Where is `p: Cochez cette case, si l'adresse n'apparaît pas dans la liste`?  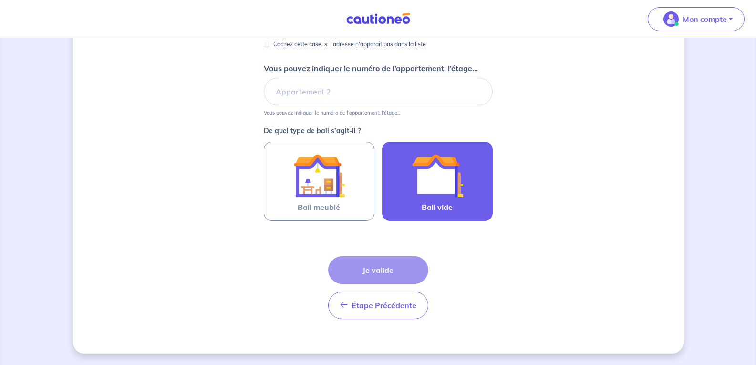 p: Cochez cette case, si l'adresse n'apparaît pas dans la liste is located at coordinates (349, 44).